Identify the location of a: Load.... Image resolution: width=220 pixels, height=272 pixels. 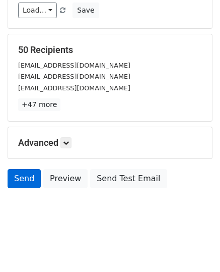
(37, 10).